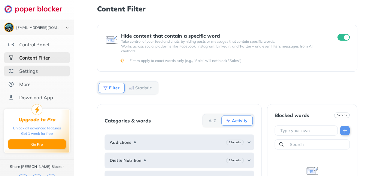 This screenshot has height=176, width=380. I want to click on div: Categories & words, so click(128, 121).